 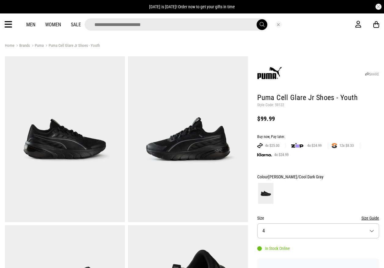 I want to click on img: AFTERPAY, so click(x=260, y=146).